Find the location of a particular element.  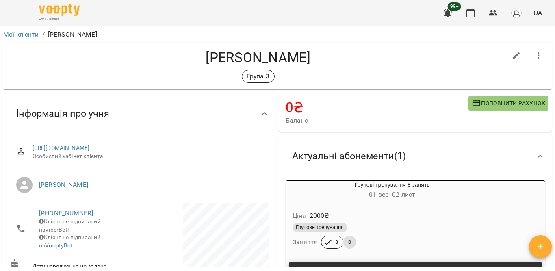

p: 2000 ₴ is located at coordinates (319, 216).